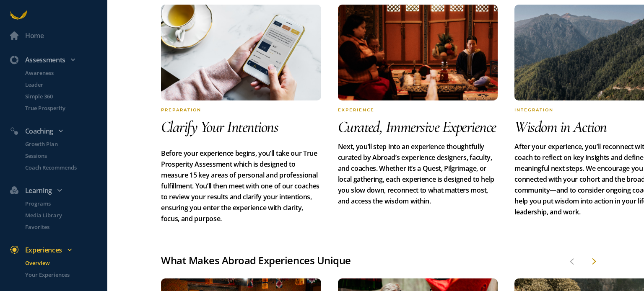  What do you see at coordinates (418, 110) in the screenshot?
I see `h4: Experience` at bounding box center [418, 110].